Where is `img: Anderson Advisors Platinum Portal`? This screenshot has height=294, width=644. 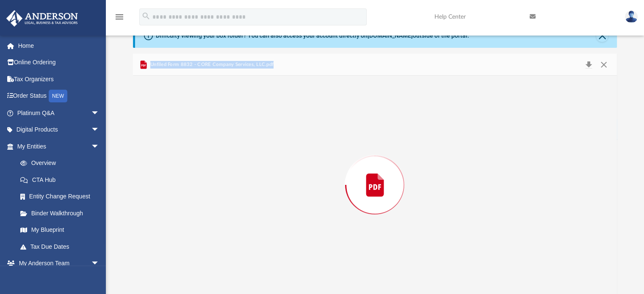
img: Anderson Advisors Platinum Portal is located at coordinates (42, 18).